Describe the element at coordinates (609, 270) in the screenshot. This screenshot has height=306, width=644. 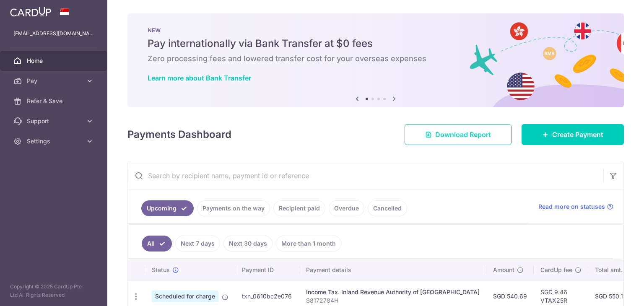
I see `span: Total amt.` at that location.